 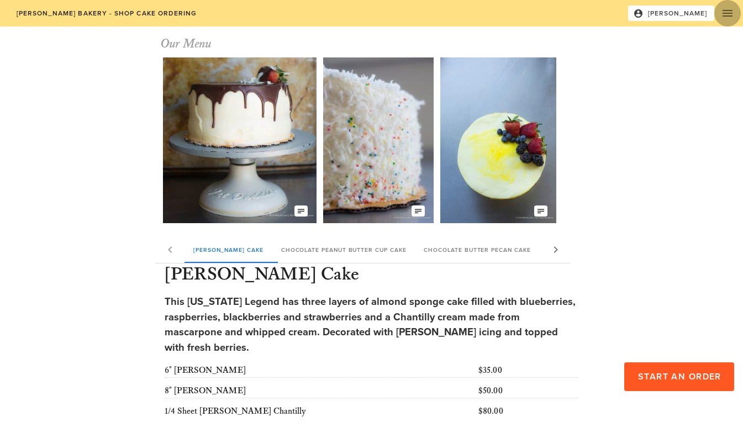 I want to click on div: $50.00, so click(x=529, y=391).